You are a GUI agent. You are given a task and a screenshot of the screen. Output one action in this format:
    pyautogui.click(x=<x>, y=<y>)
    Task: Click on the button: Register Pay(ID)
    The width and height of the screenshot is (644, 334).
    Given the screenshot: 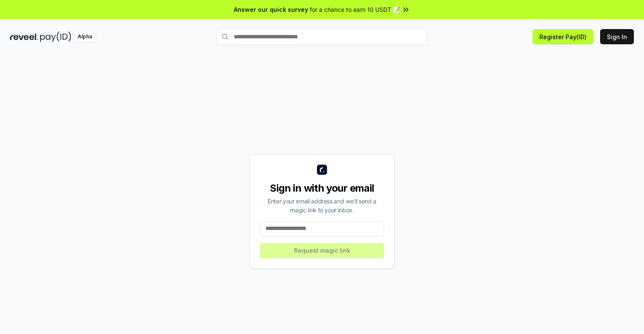 What is the action you would take?
    pyautogui.click(x=563, y=36)
    